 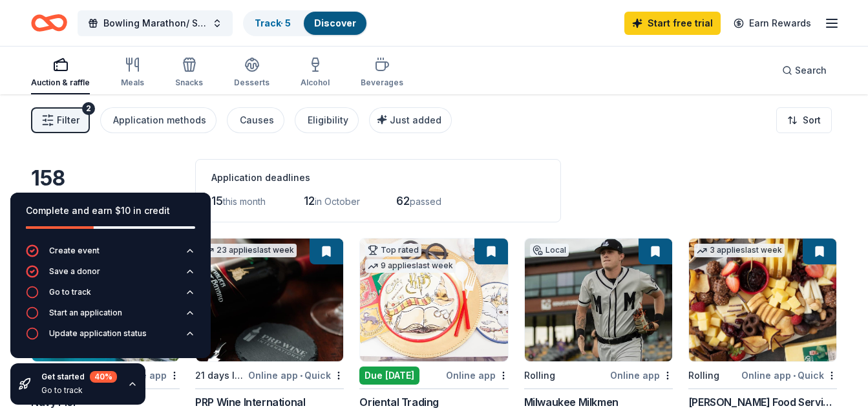 What do you see at coordinates (252, 73) in the screenshot?
I see `button: Desserts` at bounding box center [252, 73].